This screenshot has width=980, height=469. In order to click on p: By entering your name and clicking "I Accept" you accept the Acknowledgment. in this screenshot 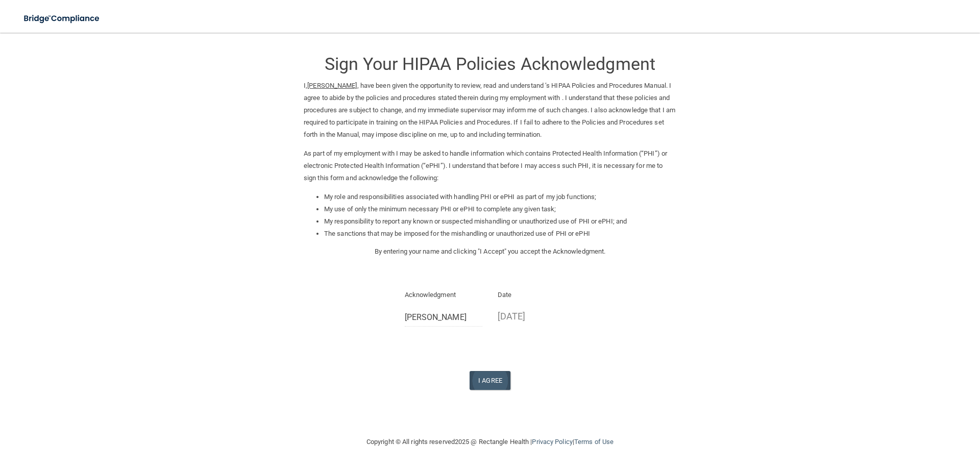, I will do `click(490, 251)`.